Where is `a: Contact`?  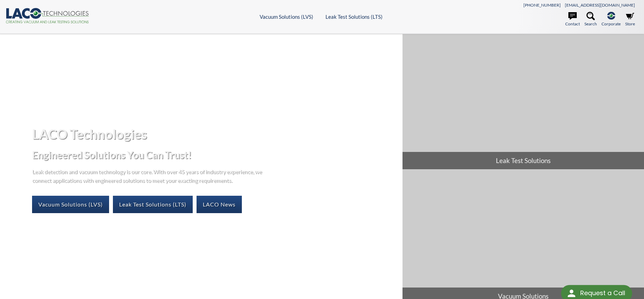
a: Contact is located at coordinates (572, 19).